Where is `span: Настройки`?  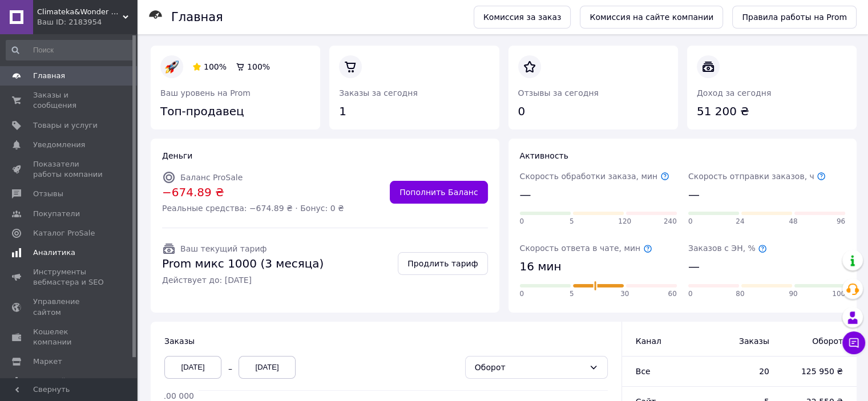 span: Настройки is located at coordinates (53, 381).